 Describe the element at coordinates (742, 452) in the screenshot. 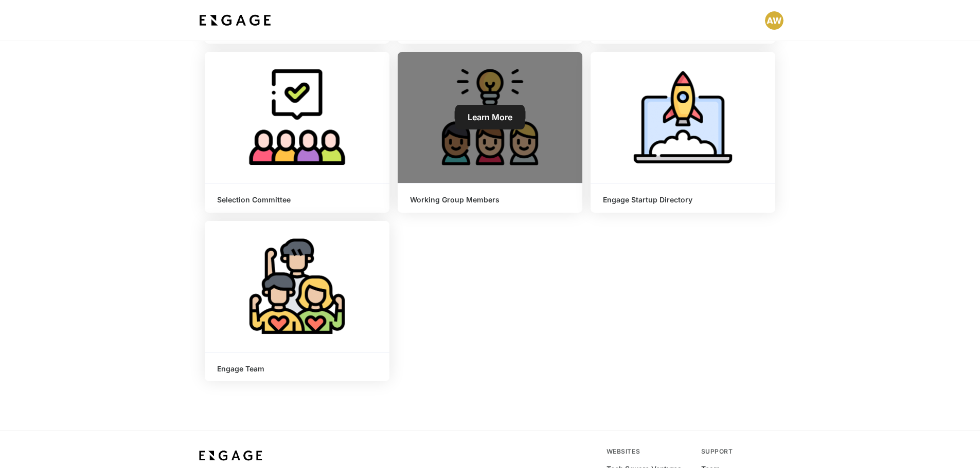

I see `div: Support` at that location.